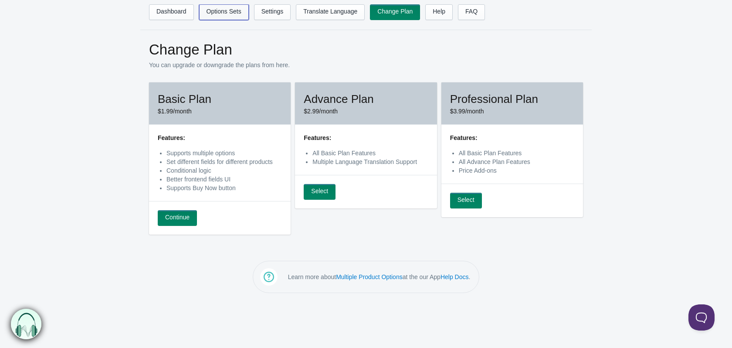  What do you see at coordinates (177, 218) in the screenshot?
I see `a: Continue` at bounding box center [177, 218].